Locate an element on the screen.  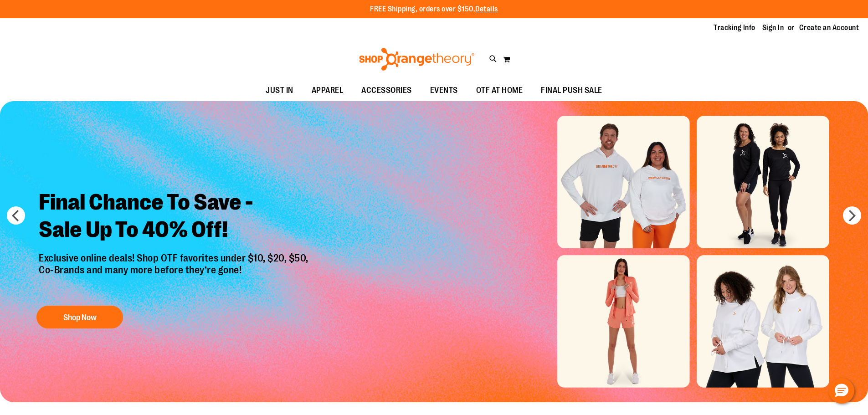
p: Exclusive online deals! Shop OTF favorites under $10, $20, $50, Co-Brands and many more before th... is located at coordinates (175, 275).